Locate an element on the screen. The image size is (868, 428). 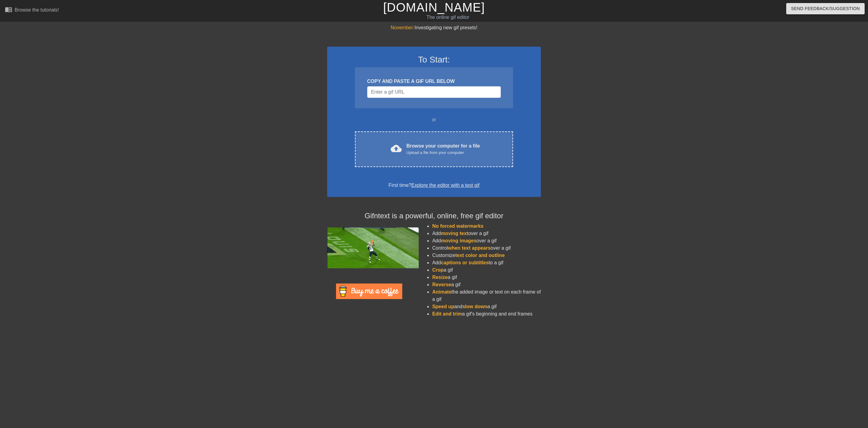
span: Speed up is located at coordinates (443, 306).